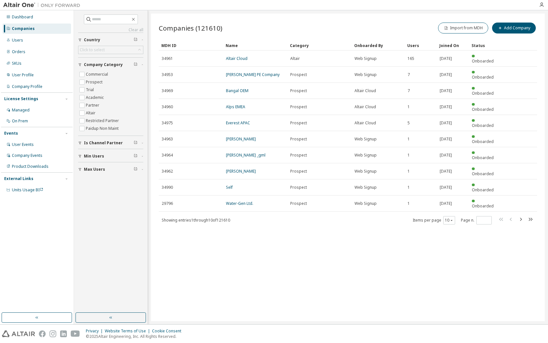 The image size is (548, 343). What do you see at coordinates (463, 28) in the screenshot?
I see `button: Import from MDH` at bounding box center [463, 28].